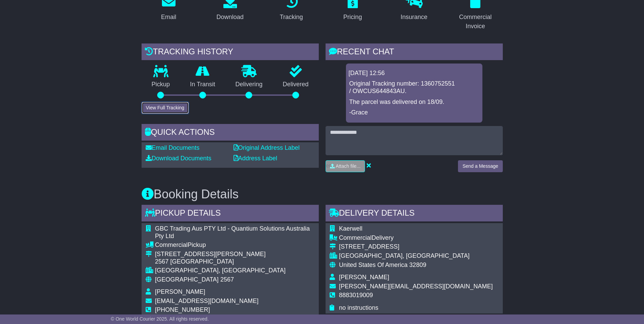  Describe the element at coordinates (414, 53) in the screenshot. I see `div: RECENT CHAT` at that location.